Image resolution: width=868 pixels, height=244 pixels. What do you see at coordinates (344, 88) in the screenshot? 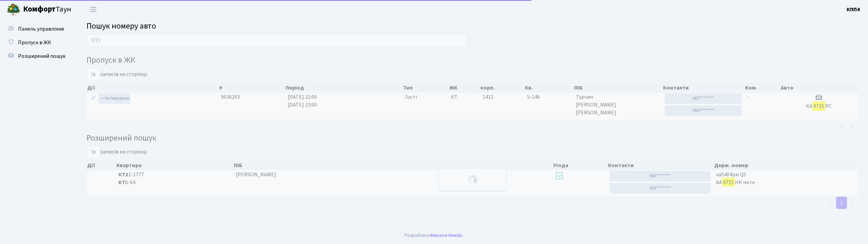
I see `th: Період` at bounding box center [344, 88].